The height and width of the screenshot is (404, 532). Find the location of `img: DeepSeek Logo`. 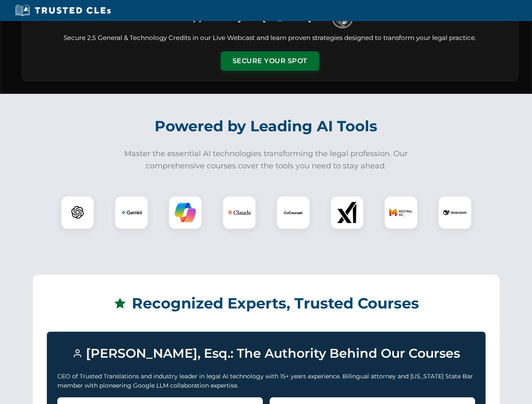

img: DeepSeek Logo is located at coordinates (455, 212).